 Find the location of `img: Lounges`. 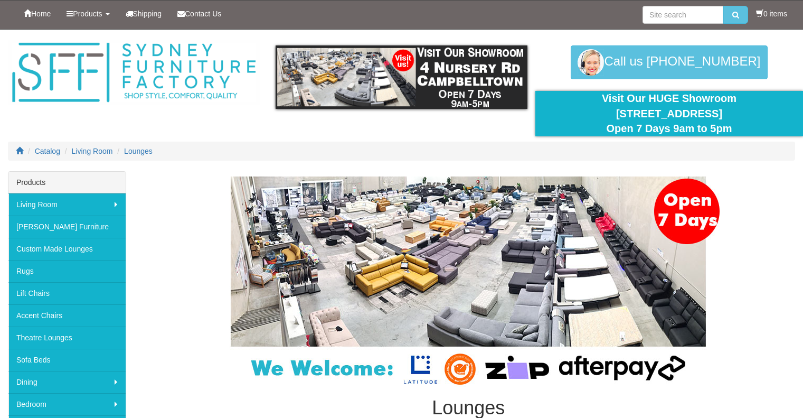

img: Lounges is located at coordinates (469, 282).